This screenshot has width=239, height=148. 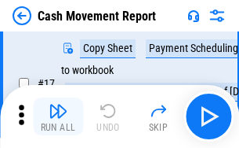 What do you see at coordinates (58, 116) in the screenshot?
I see `button: Run All` at bounding box center [58, 116].